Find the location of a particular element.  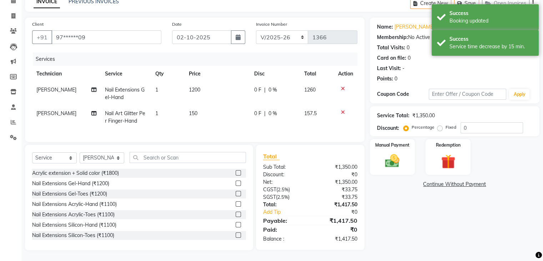

div: Nail Extensions Gel-Hand (₹1200) is located at coordinates (71, 183).